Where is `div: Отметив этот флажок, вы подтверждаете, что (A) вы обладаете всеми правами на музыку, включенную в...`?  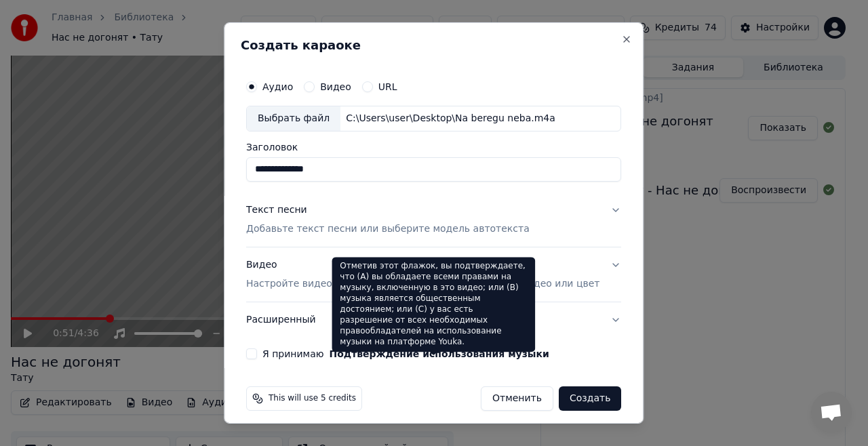
div: Отметив этот флажок, вы подтверждаете, что (A) вы обладаете всеми правами на музыку, включенную в... is located at coordinates (433, 304).